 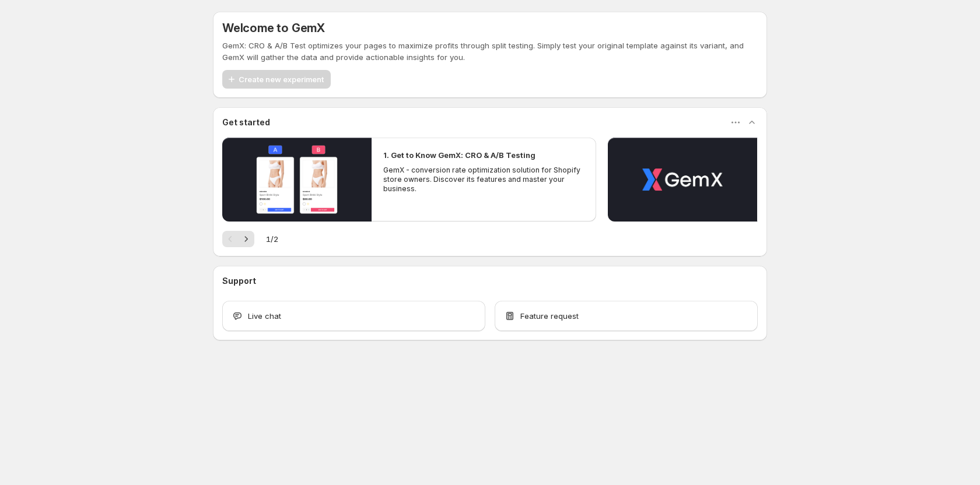 I want to click on p: GemX: CRO & A/B Test optimizes your pages to maximize profits through split testing. Simply test ..., so click(x=490, y=51).